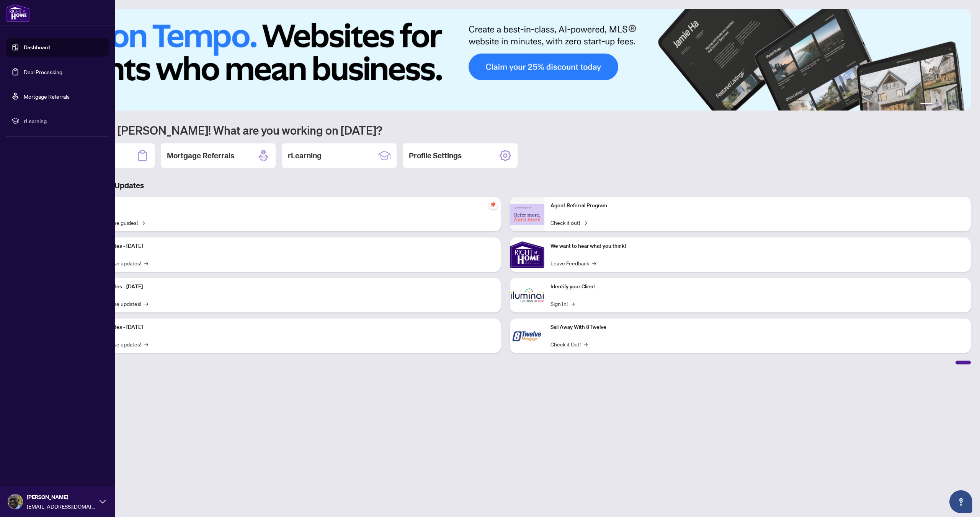 This screenshot has width=980, height=517. I want to click on a: Check it out!→, so click(568, 223).